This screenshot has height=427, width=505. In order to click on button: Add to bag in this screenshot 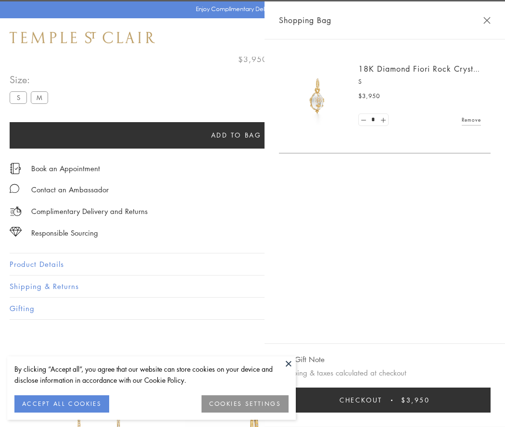, I will do `click(236, 135)`.